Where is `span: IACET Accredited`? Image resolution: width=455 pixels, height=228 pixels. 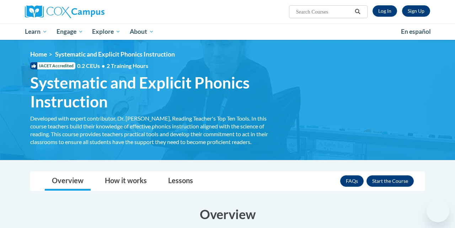 span: IACET Accredited is located at coordinates (53, 66).